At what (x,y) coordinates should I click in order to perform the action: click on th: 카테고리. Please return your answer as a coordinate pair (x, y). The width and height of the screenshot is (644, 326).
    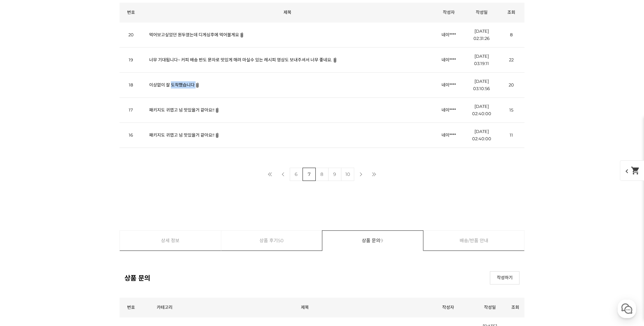
    Looking at the image, I should click on (165, 307).